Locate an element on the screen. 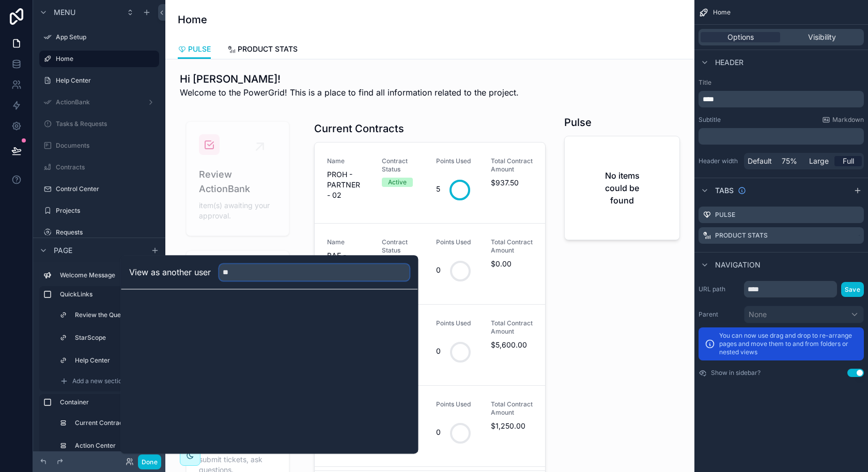 This screenshot has height=472, width=868. span: 75% is located at coordinates (790, 161).